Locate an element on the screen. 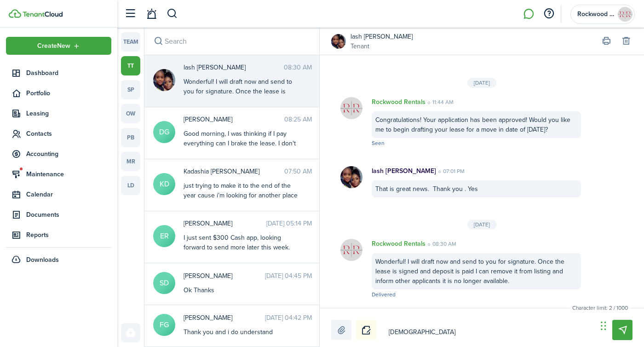  avatar-text: FG is located at coordinates (164, 325).